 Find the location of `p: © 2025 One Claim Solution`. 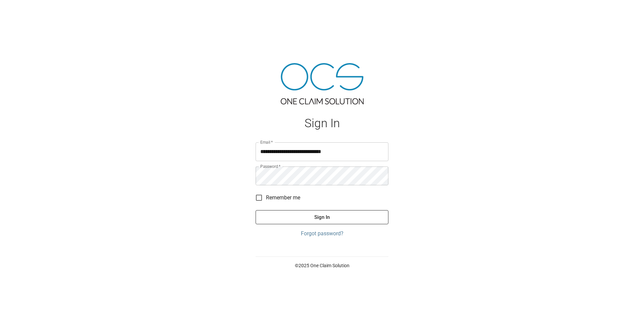

p: © 2025 One Claim Solution is located at coordinates (322, 265).